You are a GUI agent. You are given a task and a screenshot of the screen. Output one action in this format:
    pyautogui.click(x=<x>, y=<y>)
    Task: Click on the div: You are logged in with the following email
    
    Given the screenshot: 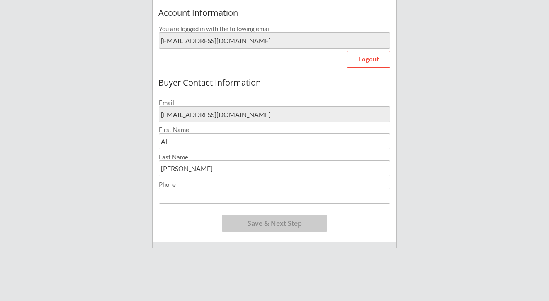 What is the action you would take?
    pyautogui.click(x=275, y=29)
    